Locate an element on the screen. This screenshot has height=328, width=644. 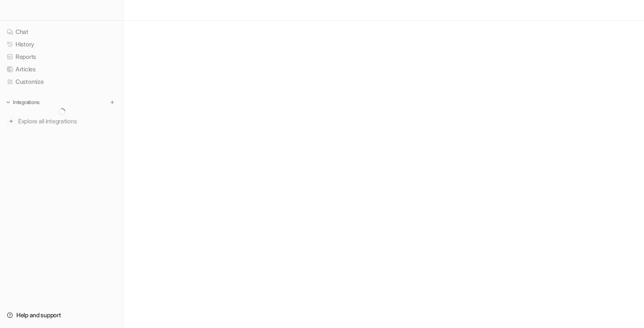
a: Chat is located at coordinates (61, 32).